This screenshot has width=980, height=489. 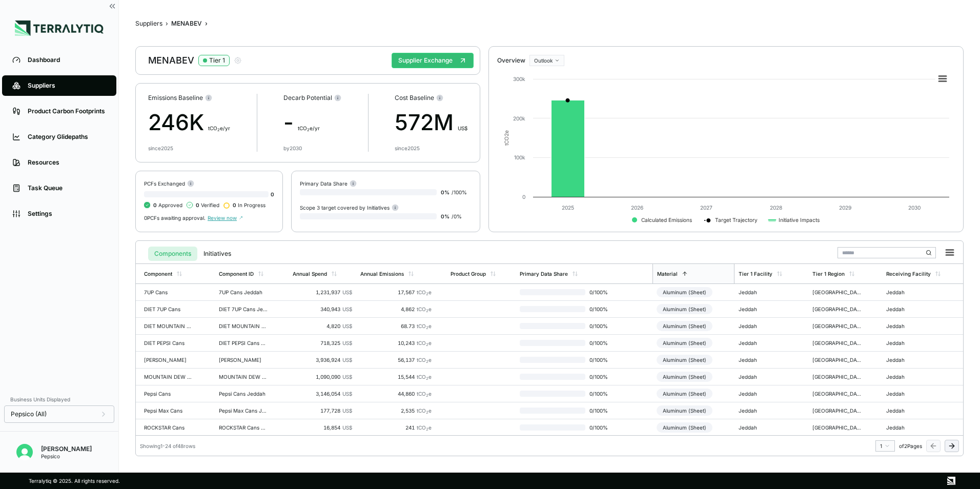 I want to click on div: 1, so click(x=885, y=446).